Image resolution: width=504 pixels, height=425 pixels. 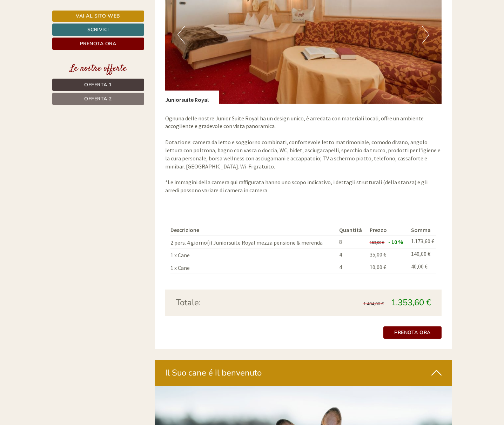 I want to click on small: 10:07, so click(x=220, y=37).